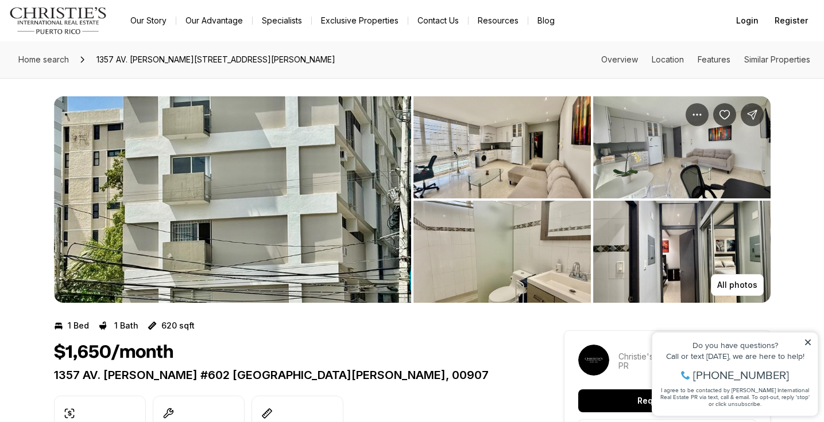 The height and width of the screenshot is (422, 824). What do you see at coordinates (126, 326) in the screenshot?
I see `p: 1 Bath` at bounding box center [126, 326].